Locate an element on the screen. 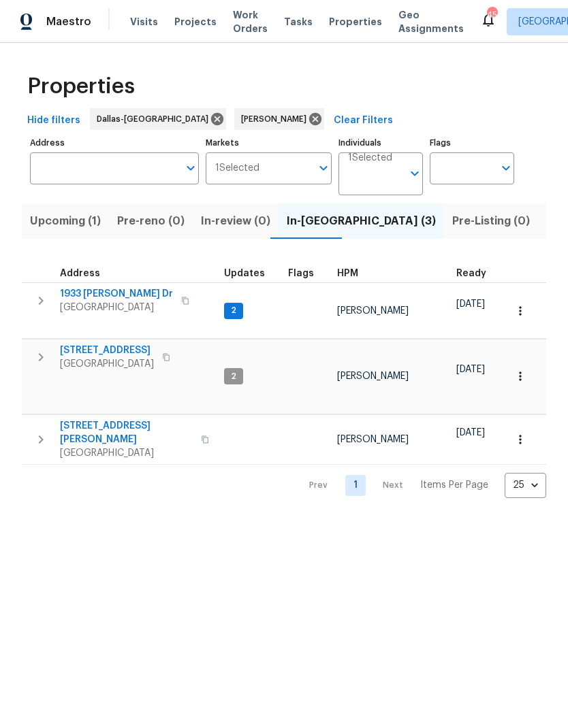  span: Geo Assignments is located at coordinates (431, 22).